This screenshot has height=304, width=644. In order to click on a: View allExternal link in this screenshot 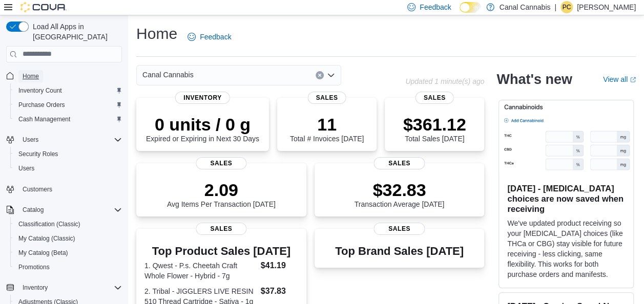, I will do `click(619, 79)`.